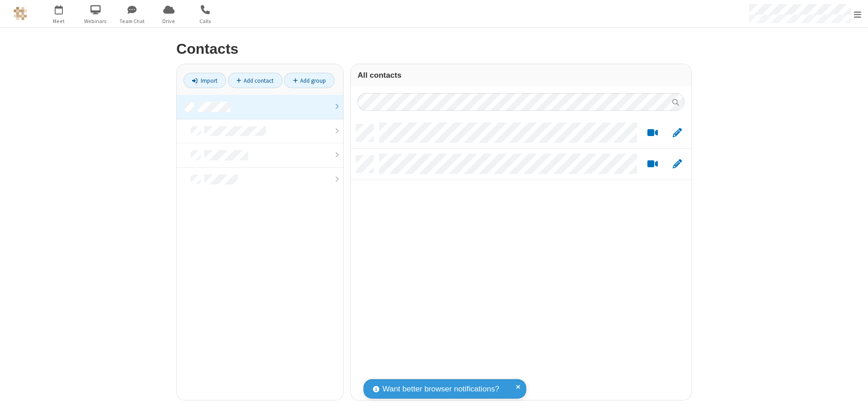  Describe the element at coordinates (434, 49) in the screenshot. I see `h2: Contacts` at that location.